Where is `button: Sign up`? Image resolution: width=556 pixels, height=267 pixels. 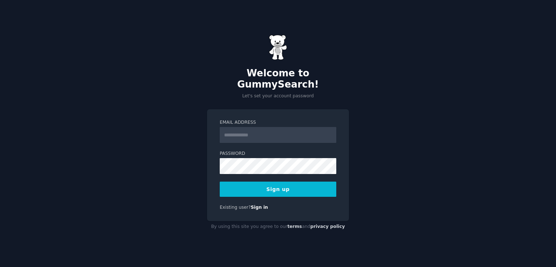
button: Sign up is located at coordinates (278, 189).